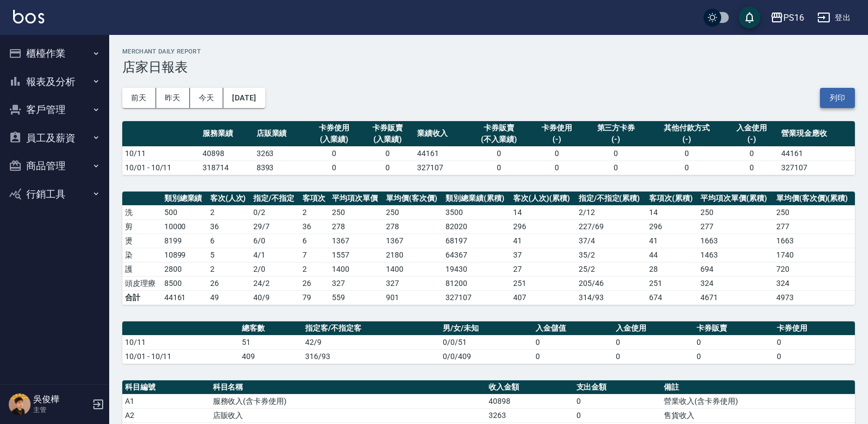 The height and width of the screenshot is (424, 868). Describe the element at coordinates (489, 51) in the screenshot. I see `h2: Merchant Daily Report` at that location.